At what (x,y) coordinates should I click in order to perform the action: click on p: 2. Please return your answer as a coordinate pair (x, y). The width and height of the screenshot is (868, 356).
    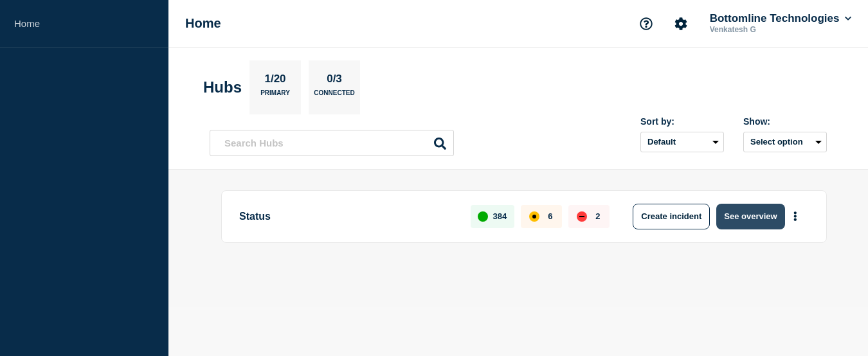
    Looking at the image, I should click on (597, 216).